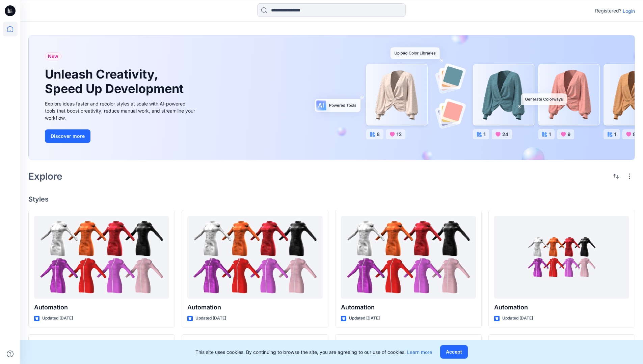 The image size is (643, 364). I want to click on div: Explore ideas faster and recolor styles at scale with AI-powered tools that boost creativity, red..., so click(121, 111).